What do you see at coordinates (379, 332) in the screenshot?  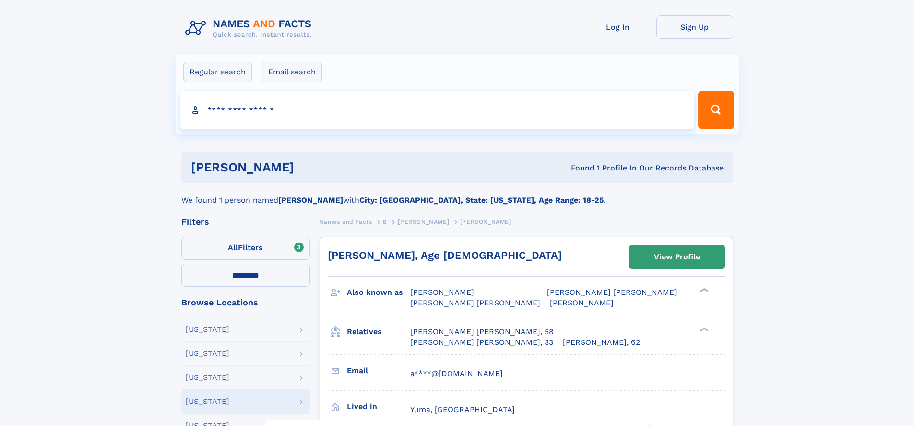 I see `h3: Relatives` at bounding box center [379, 332].